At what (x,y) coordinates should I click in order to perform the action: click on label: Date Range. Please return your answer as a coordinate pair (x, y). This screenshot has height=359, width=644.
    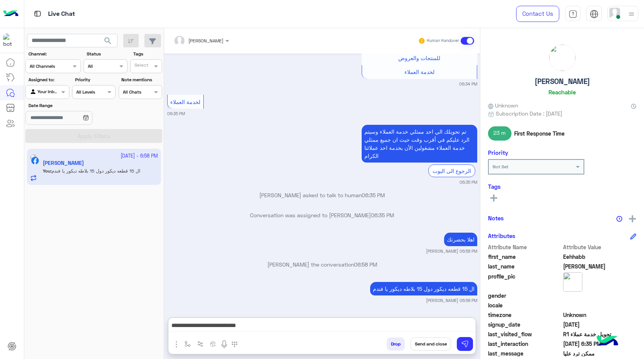
    Looking at the image, I should click on (72, 105).